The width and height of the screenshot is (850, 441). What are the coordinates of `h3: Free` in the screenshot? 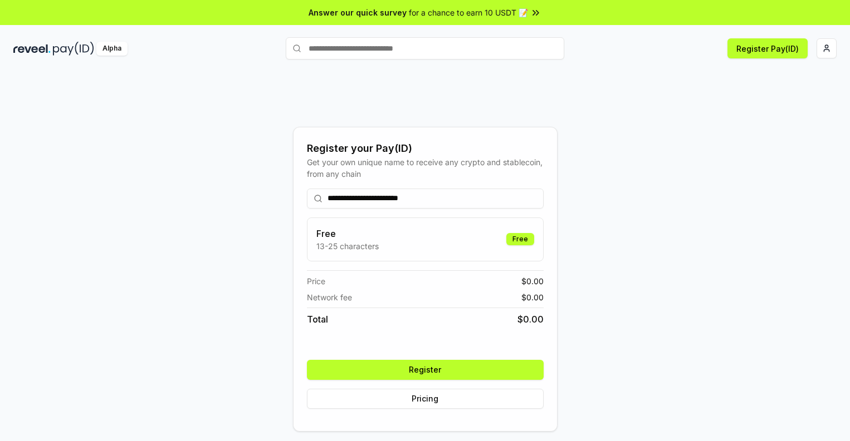 It's located at (347, 234).